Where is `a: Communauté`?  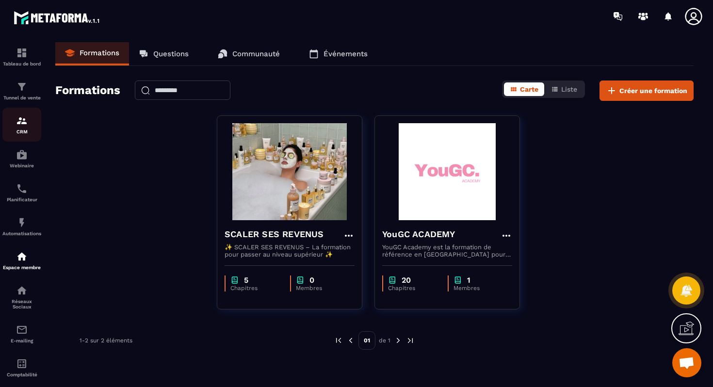
a: Communauté is located at coordinates (249, 54).